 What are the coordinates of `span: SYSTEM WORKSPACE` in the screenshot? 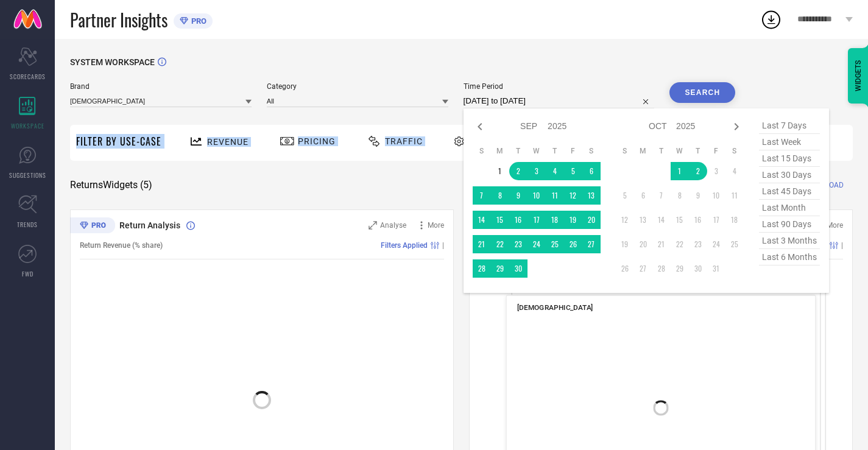 It's located at (112, 62).